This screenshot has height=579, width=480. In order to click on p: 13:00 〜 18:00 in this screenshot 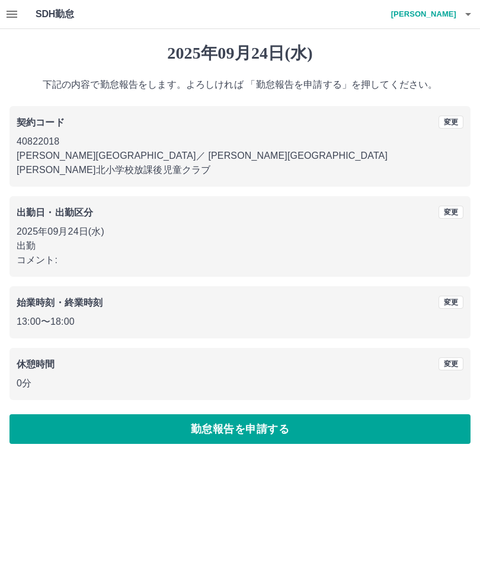, I will do `click(240, 322)`.